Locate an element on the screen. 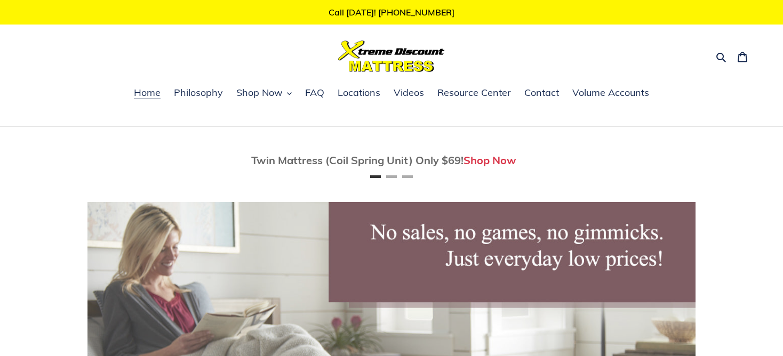 The image size is (783, 356). a: Locations is located at coordinates (359, 93).